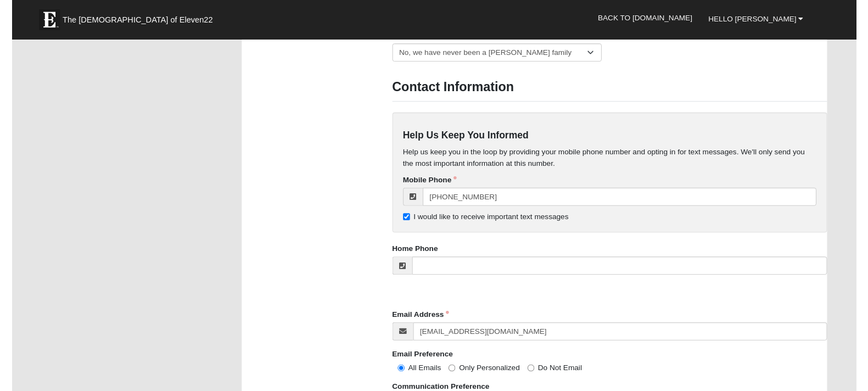 Image resolution: width=868 pixels, height=391 pixels. What do you see at coordinates (400, 378) in the screenshot?
I see `input: All Emails` at bounding box center [400, 378].